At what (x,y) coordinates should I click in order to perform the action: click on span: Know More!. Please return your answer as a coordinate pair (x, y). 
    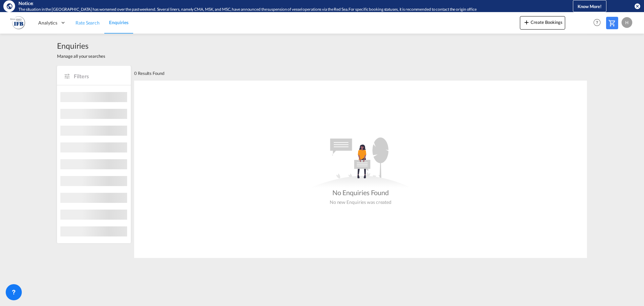
    Looking at the image, I should click on (590, 7).